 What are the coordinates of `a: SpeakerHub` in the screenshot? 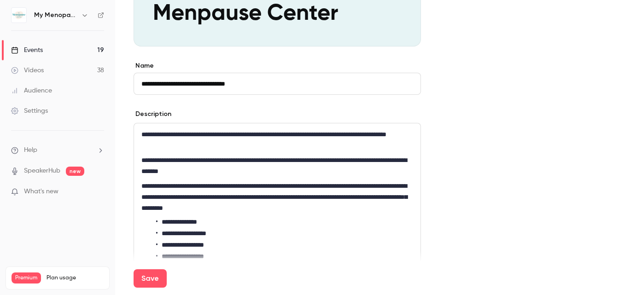 It's located at (42, 171).